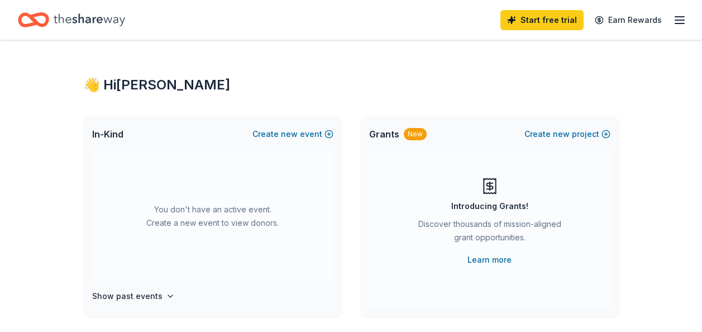 The width and height of the screenshot is (702, 332). Describe the element at coordinates (567, 134) in the screenshot. I see `button: Createnewproject` at that location.